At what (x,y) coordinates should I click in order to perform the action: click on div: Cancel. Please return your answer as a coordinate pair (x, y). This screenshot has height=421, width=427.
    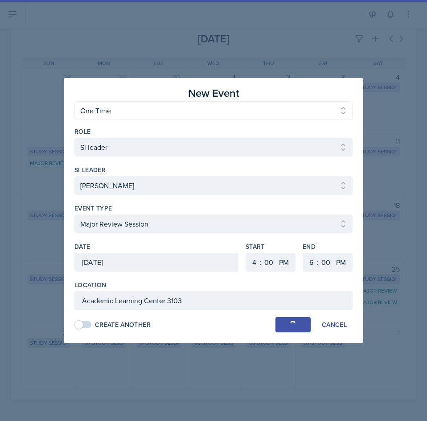
    Looking at the image, I should click on (334, 324).